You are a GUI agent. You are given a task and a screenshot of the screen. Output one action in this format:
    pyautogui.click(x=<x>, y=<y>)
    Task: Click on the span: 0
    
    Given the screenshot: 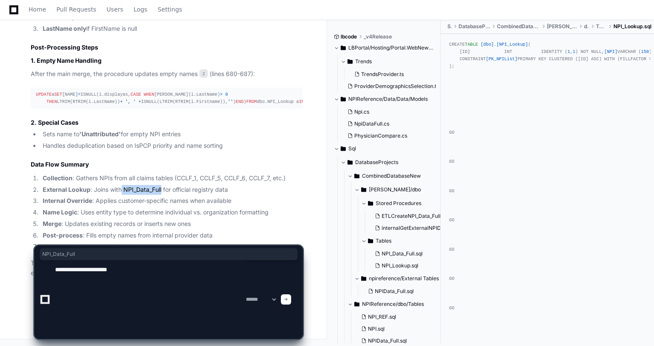 What is the action you would take?
    pyautogui.click(x=227, y=94)
    